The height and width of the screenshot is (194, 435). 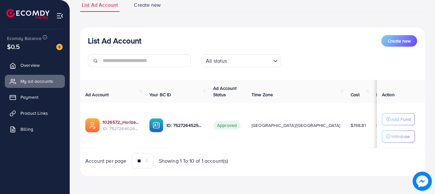 What do you see at coordinates (92, 125) in the screenshot?
I see `img: ic-ads-acc.e4c84228.svg` at bounding box center [92, 125].